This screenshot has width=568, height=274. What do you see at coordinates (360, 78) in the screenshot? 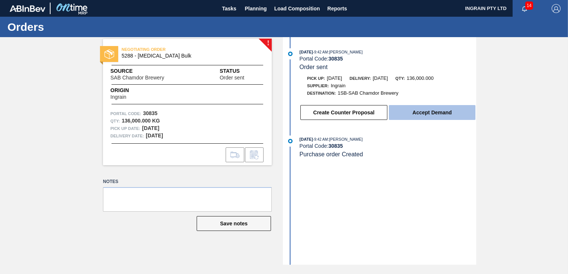
I see `span: Delivery:` at bounding box center [360, 78].